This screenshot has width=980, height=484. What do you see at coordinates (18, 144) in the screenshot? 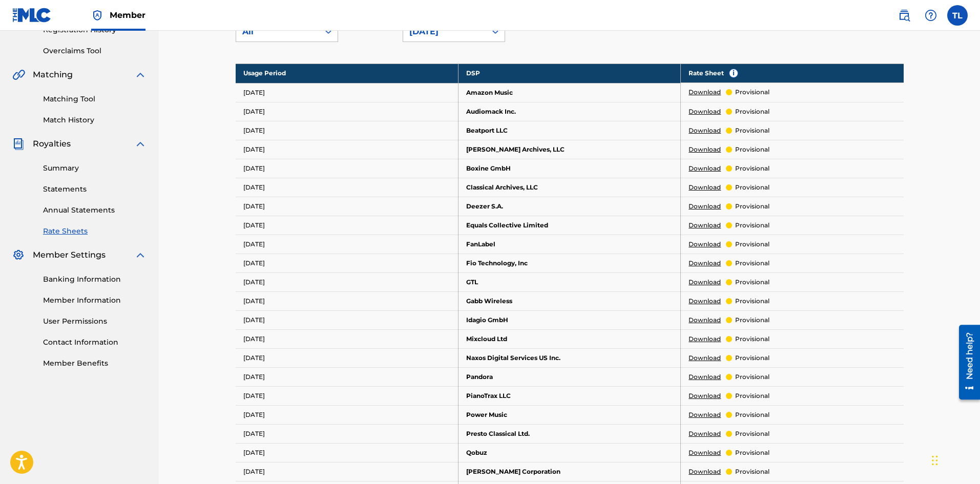
I see `img: Royalties` at bounding box center [18, 144].